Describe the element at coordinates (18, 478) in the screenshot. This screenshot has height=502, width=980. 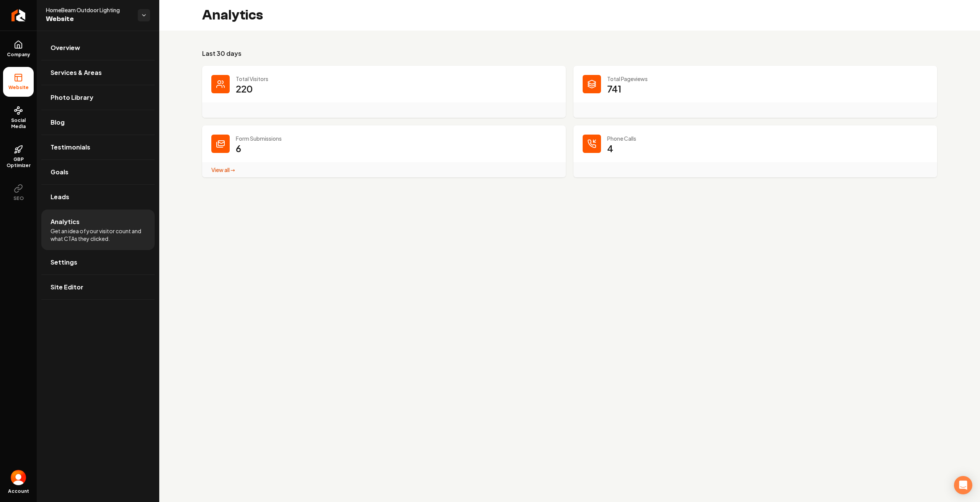
I see `button: Open user button` at that location.